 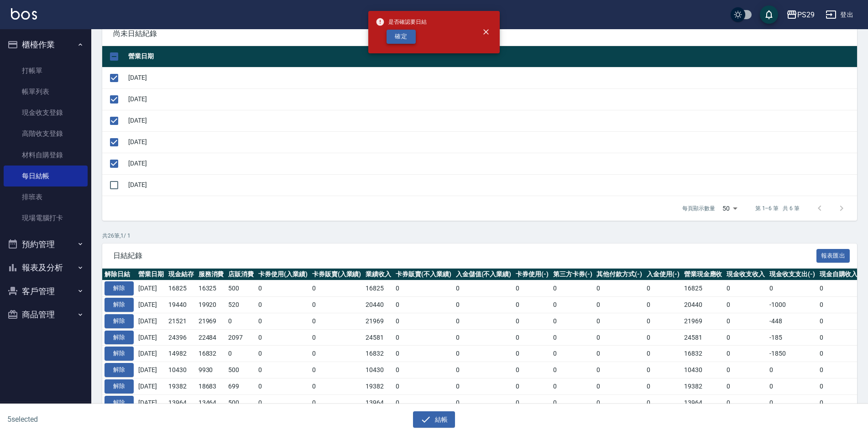 What do you see at coordinates (46, 113) in the screenshot?
I see `a: 現金收支登錄` at bounding box center [46, 113].